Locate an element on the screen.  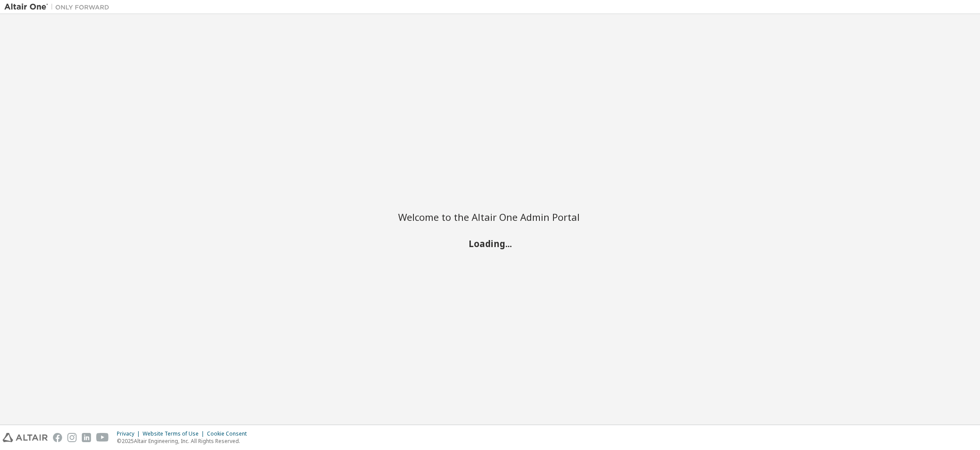
h2: Welcome to the Altair One Admin Portal is located at coordinates (490, 217).